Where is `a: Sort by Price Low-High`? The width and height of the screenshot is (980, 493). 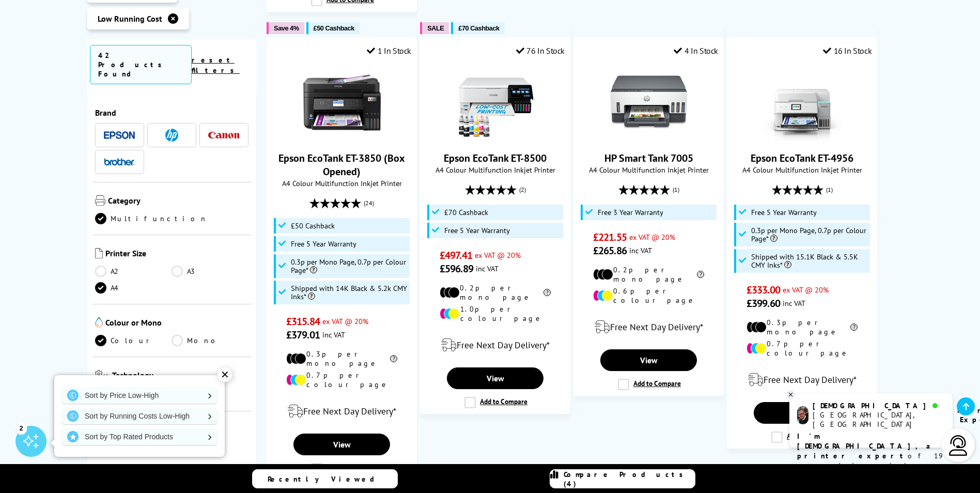 a: Sort by Price Low-High is located at coordinates (139, 396).